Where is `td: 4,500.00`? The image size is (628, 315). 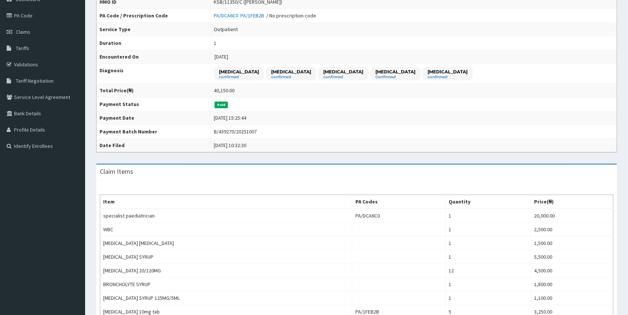
td: 4,500.00 is located at coordinates (572, 270).